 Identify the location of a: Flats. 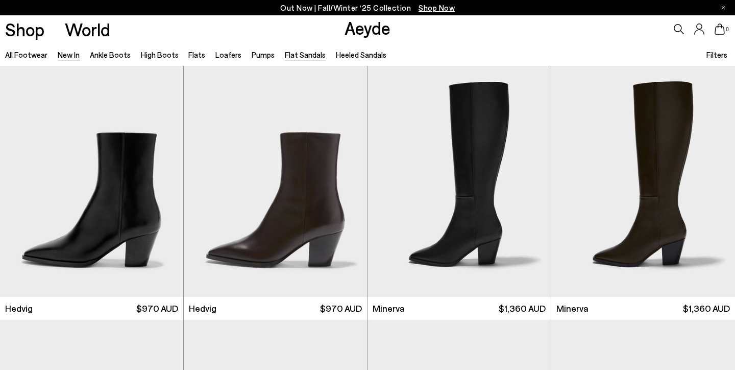
(197, 55).